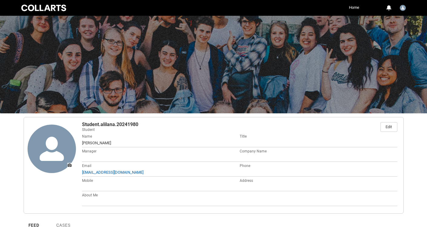  I want to click on span: Student.alilana.20241980, so click(110, 124).